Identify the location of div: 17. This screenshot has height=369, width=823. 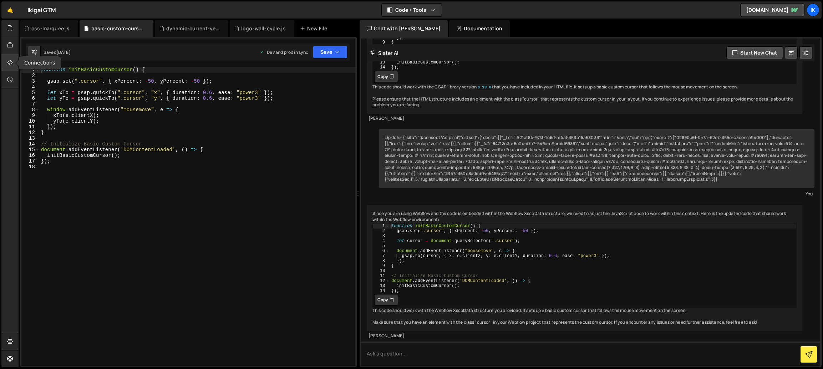
(30, 161).